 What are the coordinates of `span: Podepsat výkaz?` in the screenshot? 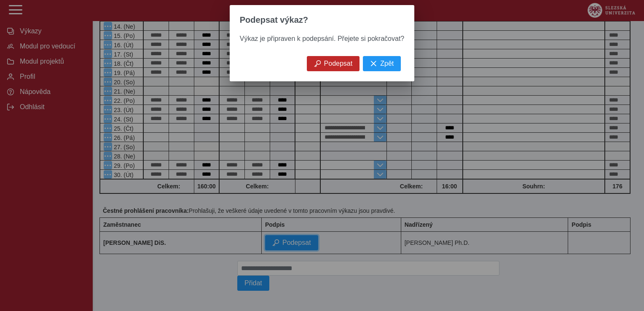 It's located at (274, 20).